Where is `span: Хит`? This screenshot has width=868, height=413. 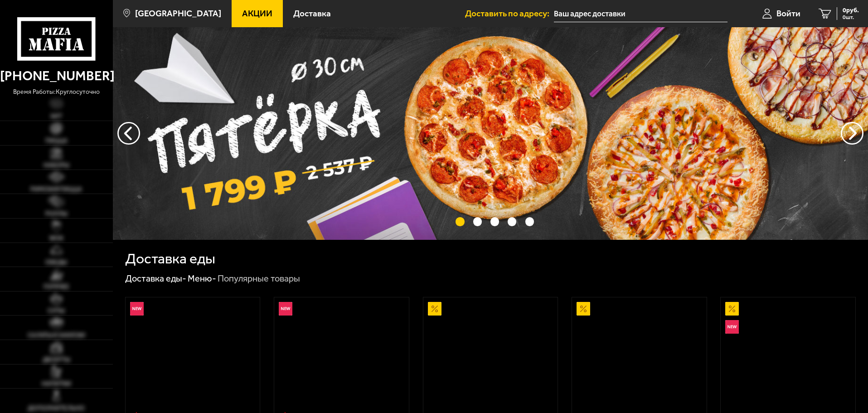 span: Хит is located at coordinates (56, 116).